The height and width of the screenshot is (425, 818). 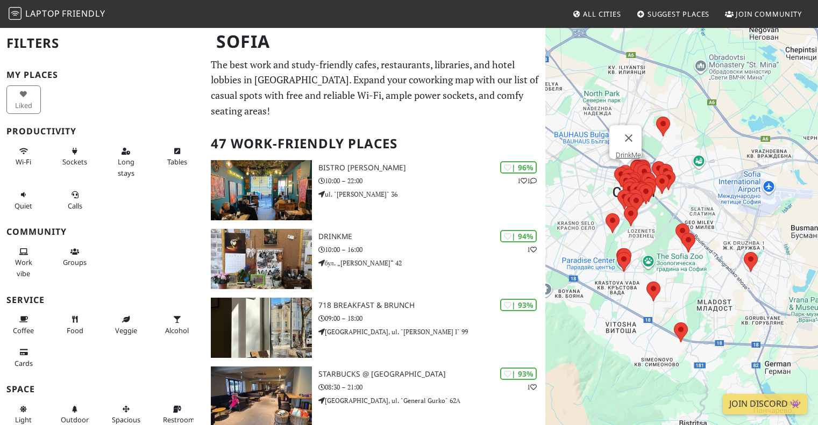 What do you see at coordinates (24, 262) in the screenshot?
I see `button: Work vibe` at bounding box center [24, 262].